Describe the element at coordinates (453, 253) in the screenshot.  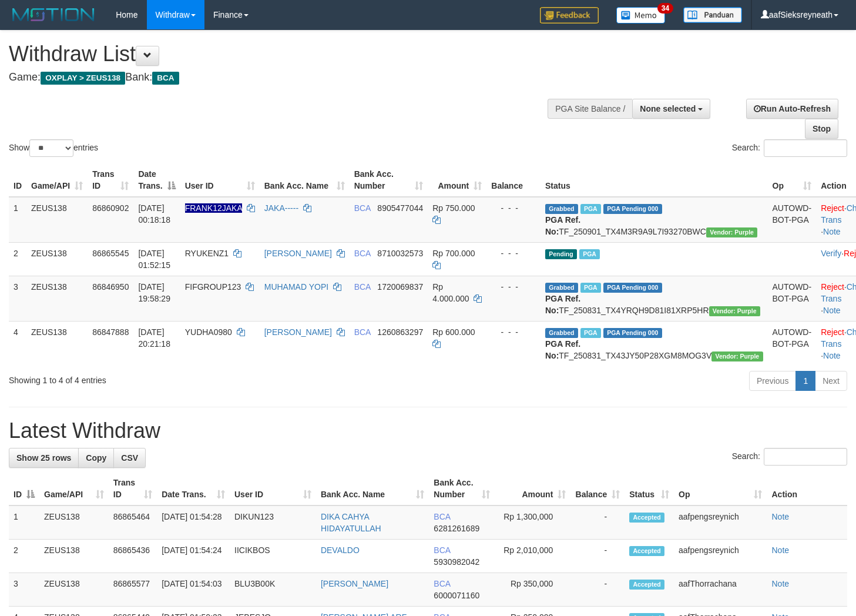
I see `span: Rp 700.000` at that location.